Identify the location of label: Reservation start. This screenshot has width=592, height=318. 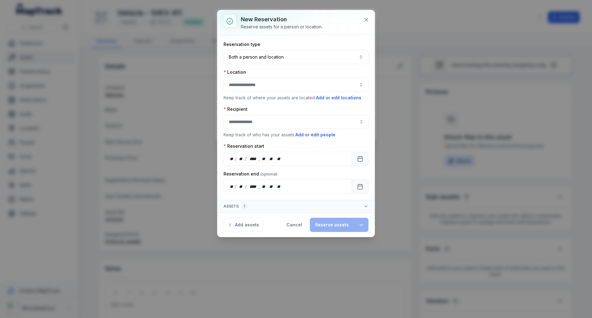
(244, 146).